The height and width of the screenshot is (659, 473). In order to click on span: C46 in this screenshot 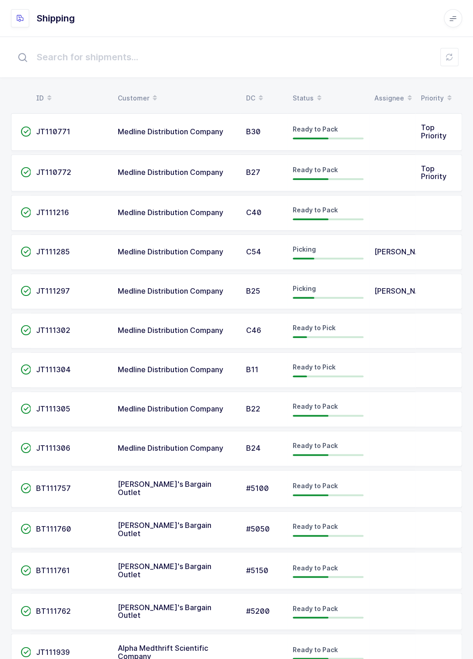, I will do `click(253, 330)`.